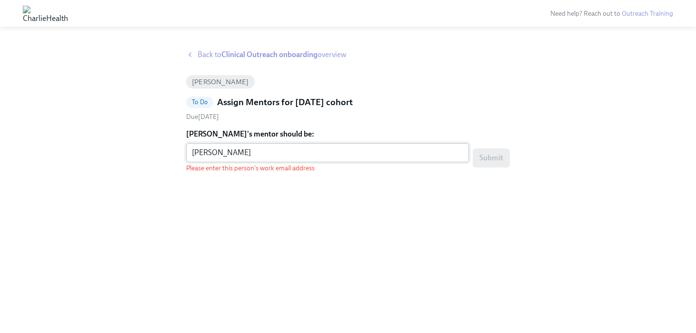 This screenshot has width=696, height=333. What do you see at coordinates (348, 55) in the screenshot?
I see `a: Back toClinical Outreach onboardingoverview` at bounding box center [348, 55].